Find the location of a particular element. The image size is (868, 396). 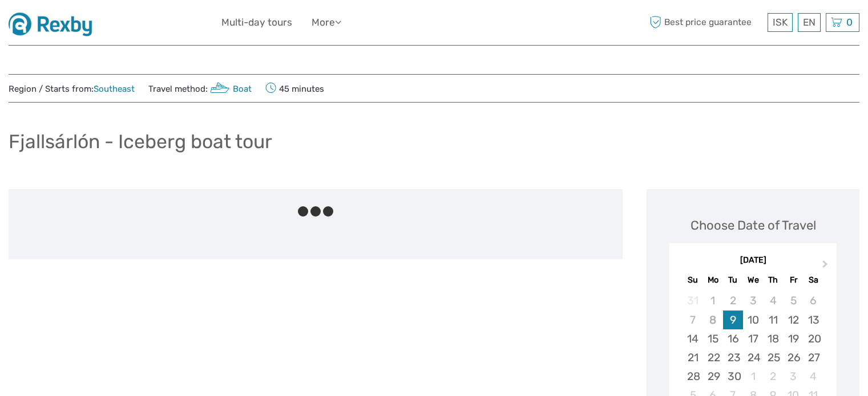

div: Choose Monday, September 29th, 2025 is located at coordinates (712, 377).